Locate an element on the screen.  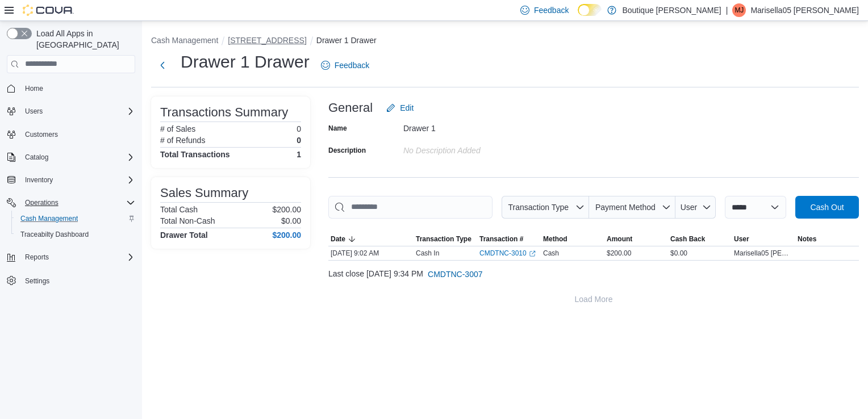
span: Date is located at coordinates (338, 239).